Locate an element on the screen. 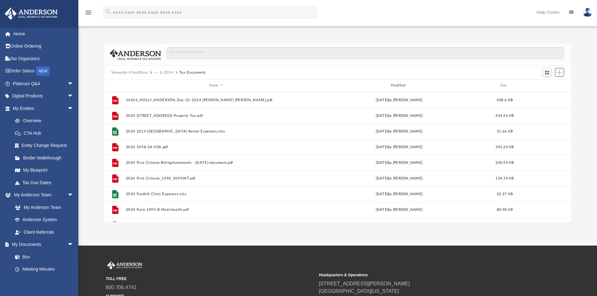  a: My Anderson Team is located at coordinates (43, 207).